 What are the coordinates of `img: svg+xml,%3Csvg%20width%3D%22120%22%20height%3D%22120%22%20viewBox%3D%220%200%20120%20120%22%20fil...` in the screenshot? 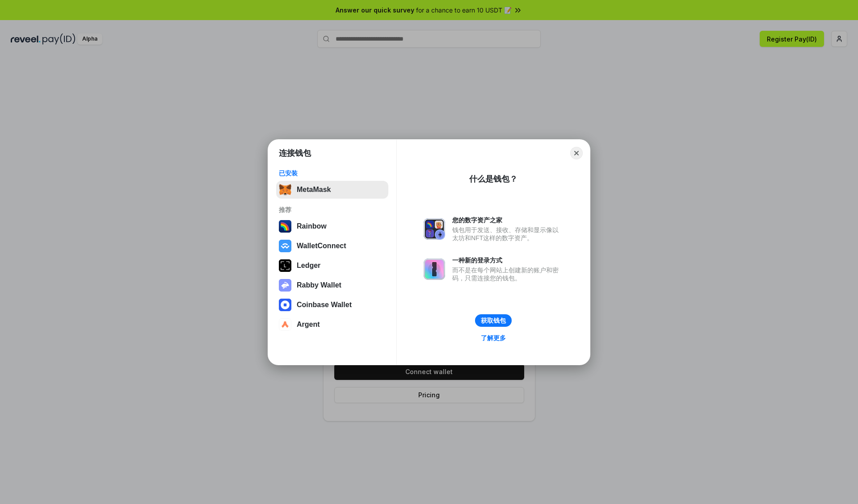 It's located at (285, 227).